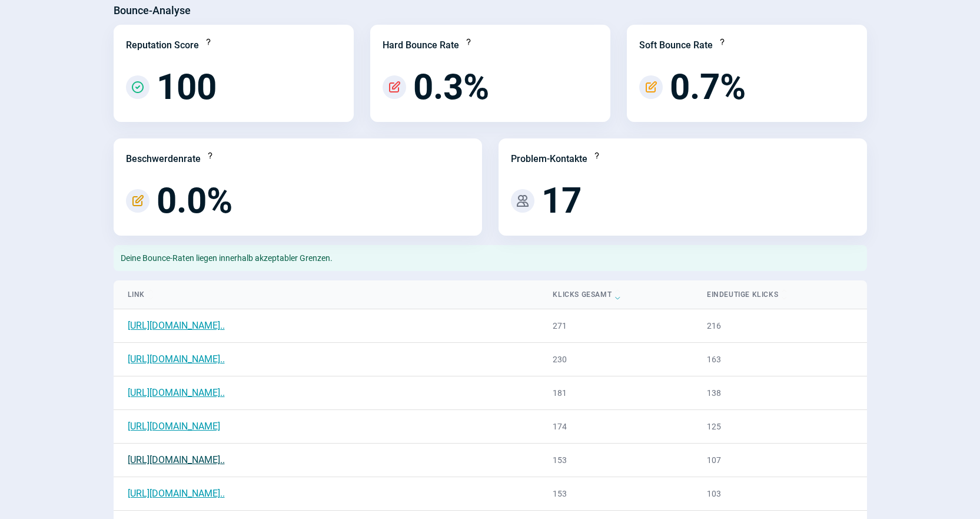 Image resolution: width=980 pixels, height=519 pixels. What do you see at coordinates (490, 258) in the screenshot?
I see `div: Deine Bounce-Raten liegen innerhalb akzeptabler Grenzen.` at bounding box center [490, 258].